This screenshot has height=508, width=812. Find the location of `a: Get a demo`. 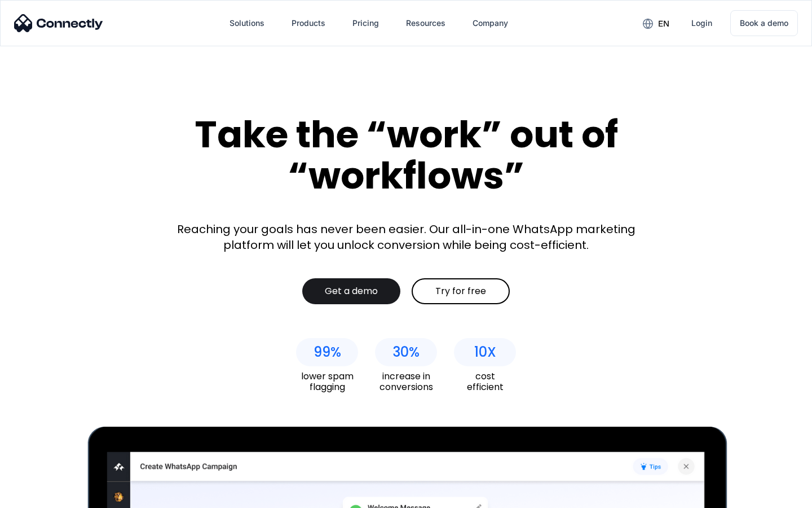

a: Get a demo is located at coordinates (351, 291).